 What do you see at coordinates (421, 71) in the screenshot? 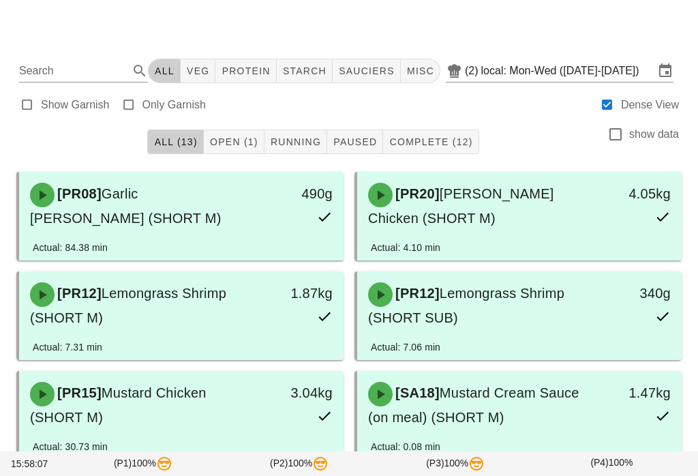
I see `button: misc` at bounding box center [421, 71].